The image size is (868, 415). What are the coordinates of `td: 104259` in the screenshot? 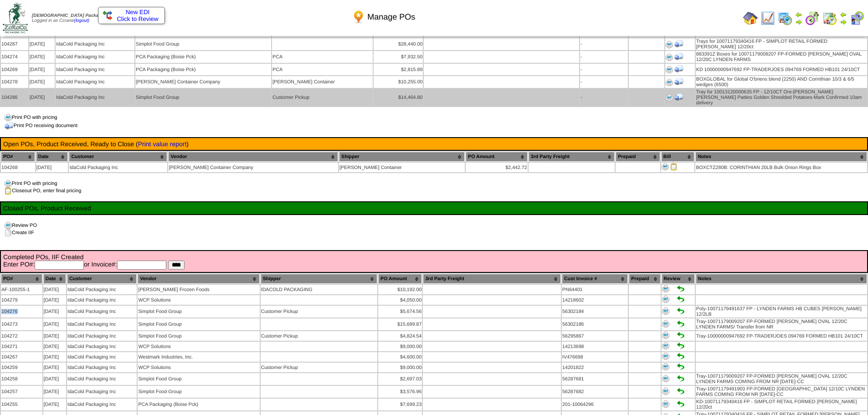 It's located at (22, 368).